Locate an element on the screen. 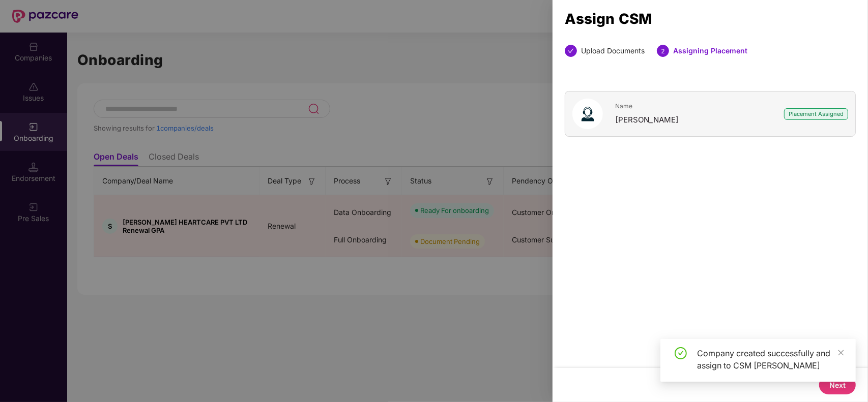  div: Assign CSM is located at coordinates (710, 19).